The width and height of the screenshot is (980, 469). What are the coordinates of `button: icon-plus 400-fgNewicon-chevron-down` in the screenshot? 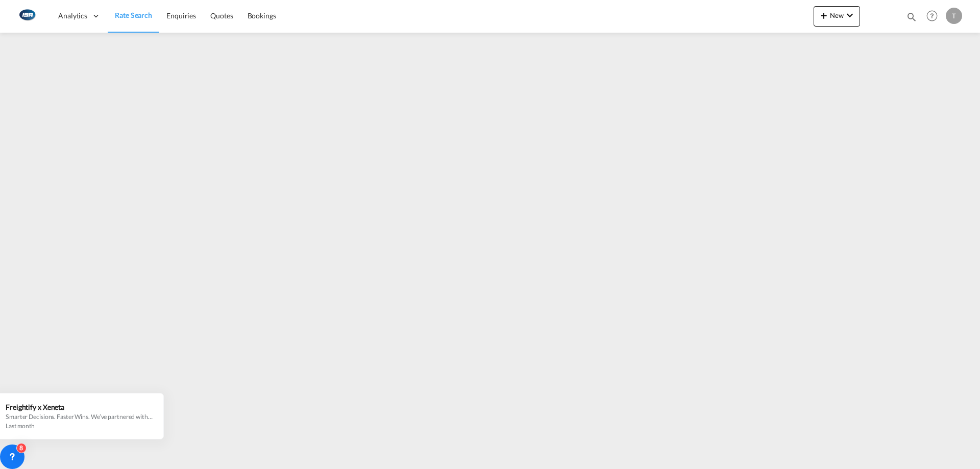 It's located at (836, 16).